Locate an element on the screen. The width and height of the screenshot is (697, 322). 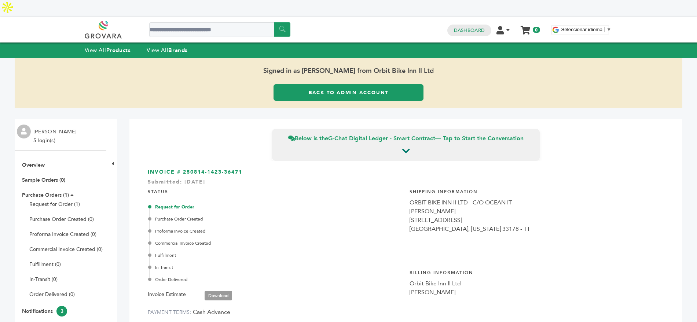
a: Back to Admin Account is located at coordinates (348, 92).